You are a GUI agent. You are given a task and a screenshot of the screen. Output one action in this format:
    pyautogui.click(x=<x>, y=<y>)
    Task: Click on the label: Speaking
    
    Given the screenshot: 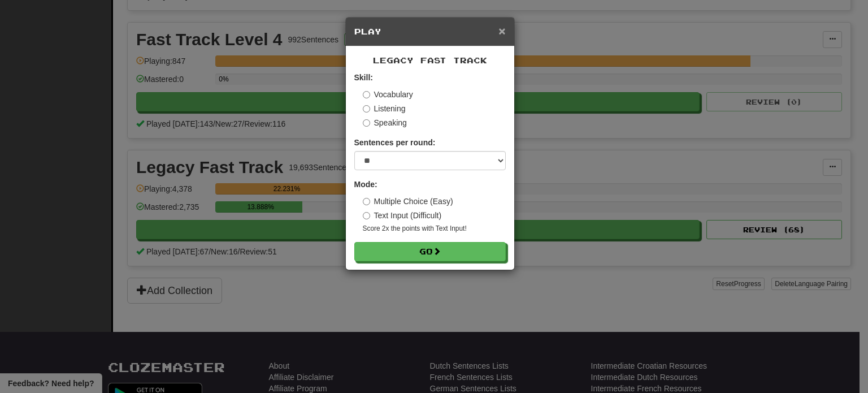 What is the action you would take?
    pyautogui.click(x=385, y=123)
    